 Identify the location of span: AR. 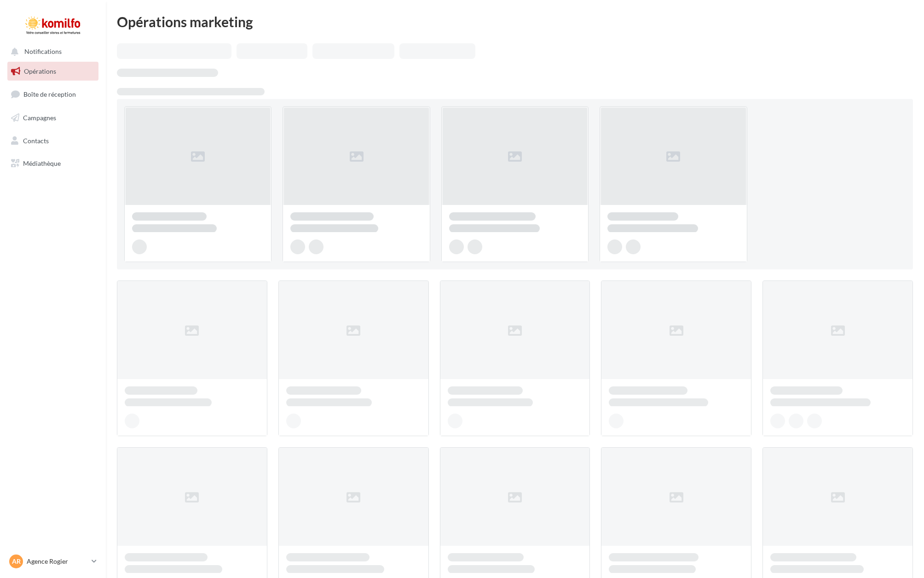
(16, 561).